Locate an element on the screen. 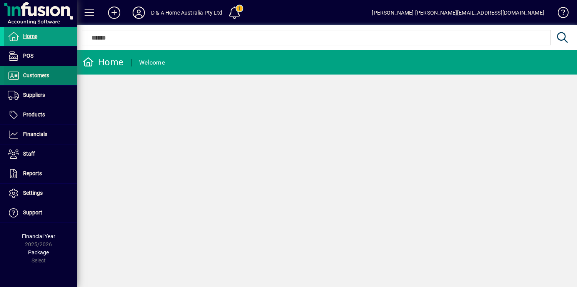 The height and width of the screenshot is (287, 577). a: Staff is located at coordinates (40, 154).